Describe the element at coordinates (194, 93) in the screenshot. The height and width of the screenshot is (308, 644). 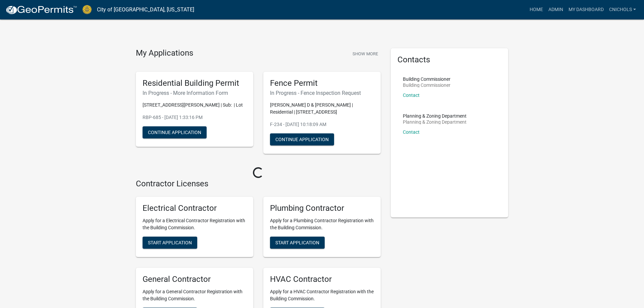
I see `h6: In Progress - More Information Form` at that location.